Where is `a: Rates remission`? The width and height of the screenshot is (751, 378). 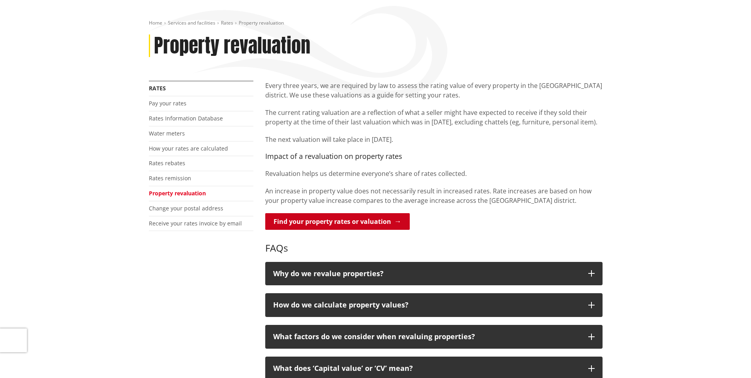 a: Rates remission is located at coordinates (170, 178).